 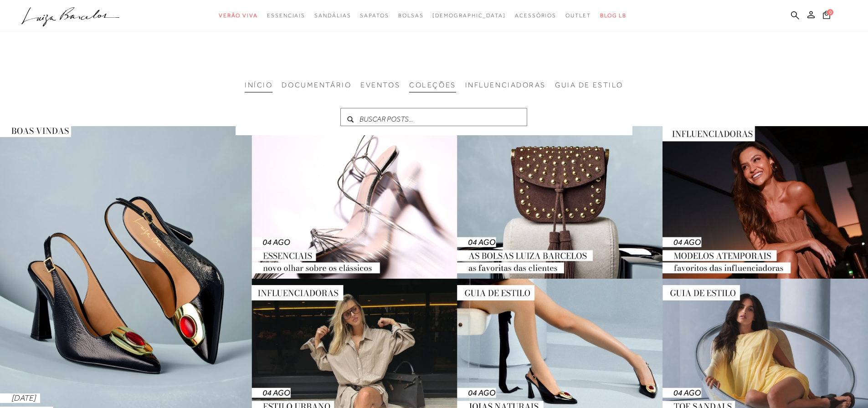 What do you see at coordinates (316, 85) in the screenshot?
I see `span: DOCUMENTÁRIO` at bounding box center [316, 85].